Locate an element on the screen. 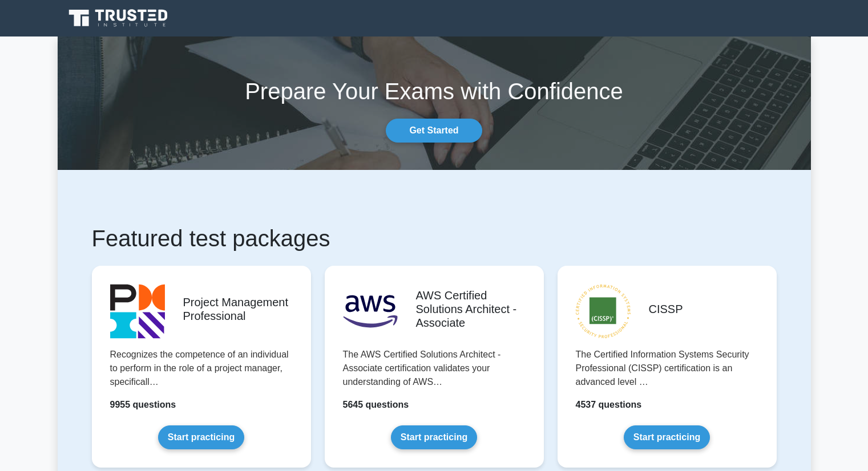  a: Get Started is located at coordinates (434, 131).